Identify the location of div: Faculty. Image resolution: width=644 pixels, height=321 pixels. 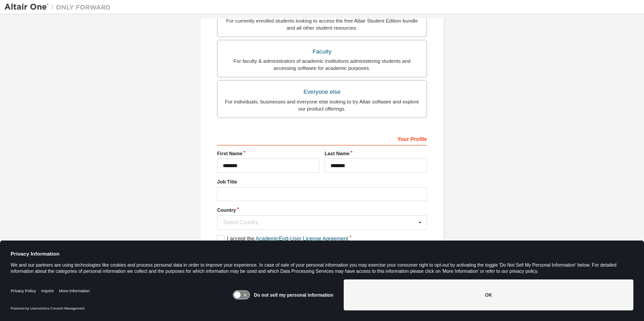
(322, 52).